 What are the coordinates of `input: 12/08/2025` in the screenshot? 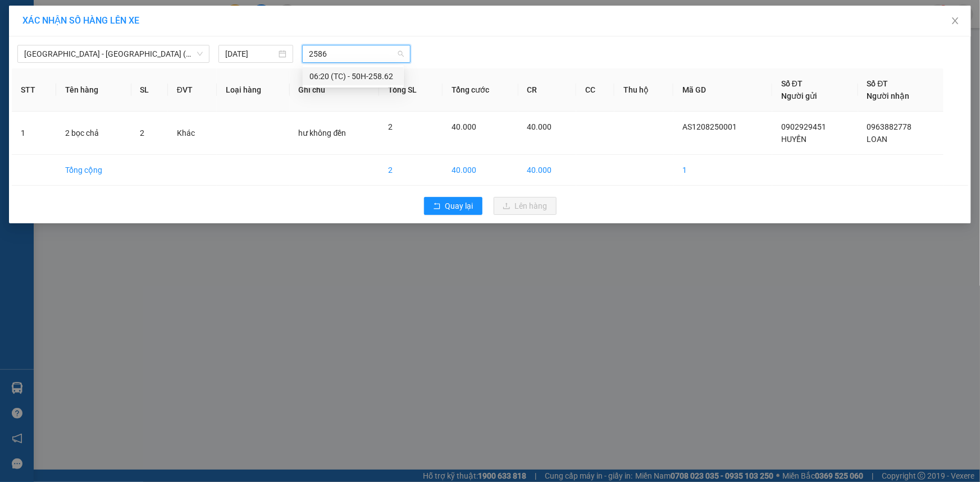 It's located at (251, 54).